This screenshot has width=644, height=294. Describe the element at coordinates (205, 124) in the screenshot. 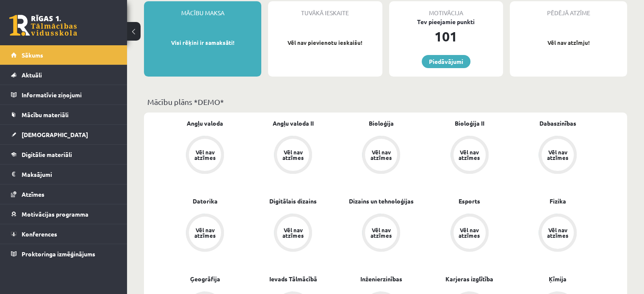

I see `a: Angļu valoda` at that location.